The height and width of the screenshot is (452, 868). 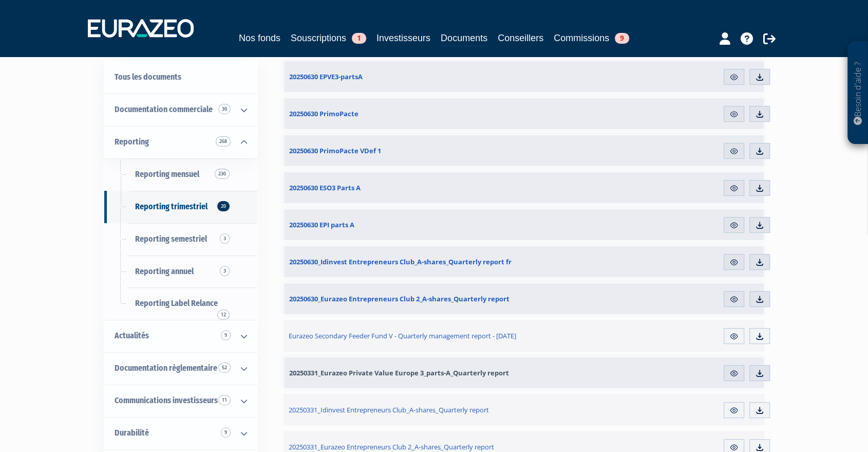 What do you see at coordinates (435, 261) in the screenshot?
I see `a: 20250630_Idinvest Entrepreneurs Club_A-shares_Quarterly report fr` at bounding box center [435, 261].